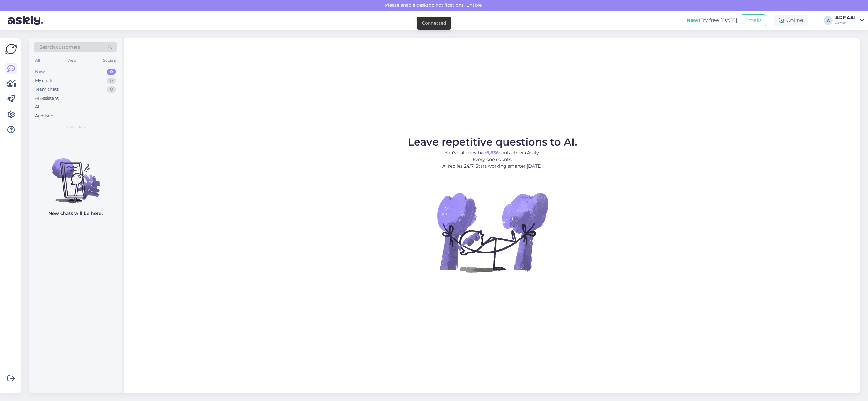 The image size is (868, 401). What do you see at coordinates (434, 23) in the screenshot?
I see `div: Connected` at bounding box center [434, 23].